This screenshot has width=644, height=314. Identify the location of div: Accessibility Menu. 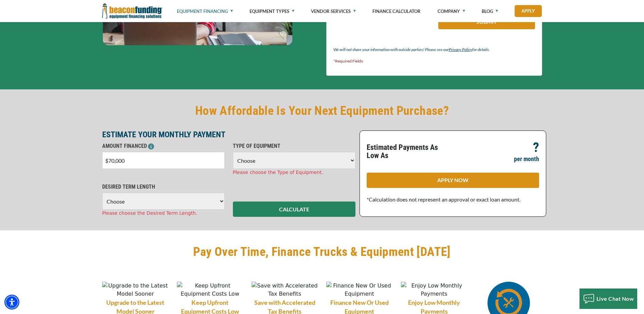
(12, 302).